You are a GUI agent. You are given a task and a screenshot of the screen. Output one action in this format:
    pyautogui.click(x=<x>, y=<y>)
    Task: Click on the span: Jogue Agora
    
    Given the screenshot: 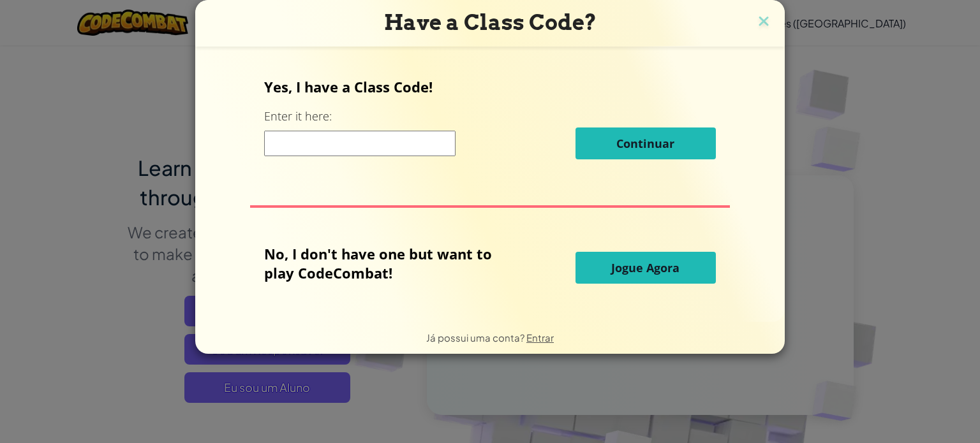 What is the action you would take?
    pyautogui.click(x=645, y=268)
    